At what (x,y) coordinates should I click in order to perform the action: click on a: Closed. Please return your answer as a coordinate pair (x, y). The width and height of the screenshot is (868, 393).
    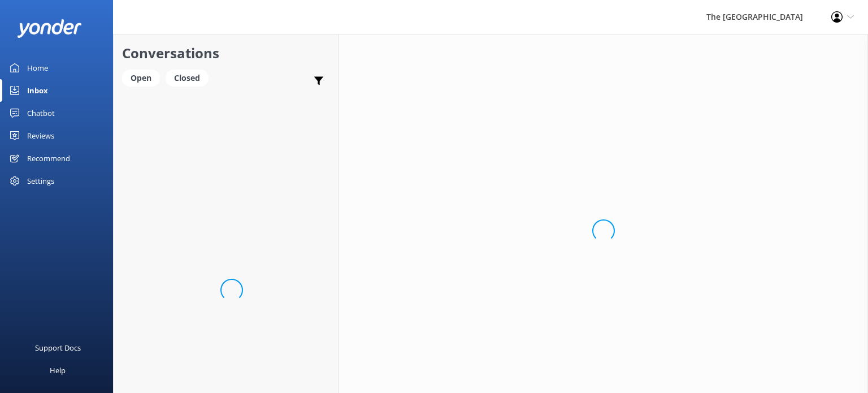
    Looking at the image, I should click on (190, 78).